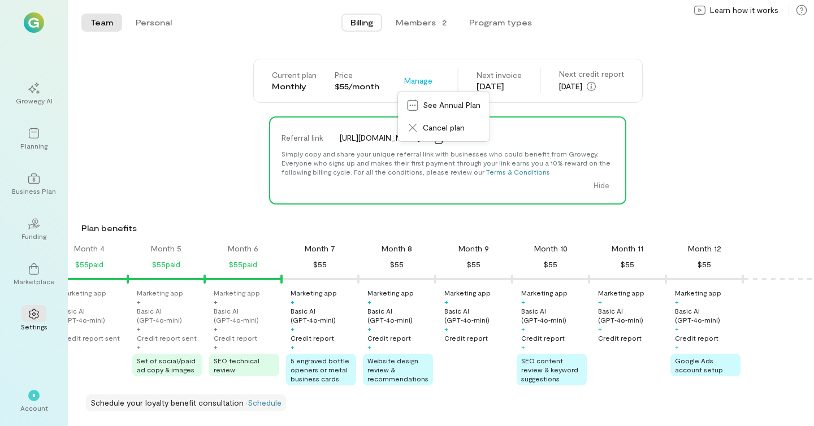 This screenshot has width=814, height=426. I want to click on button: Team, so click(102, 23).